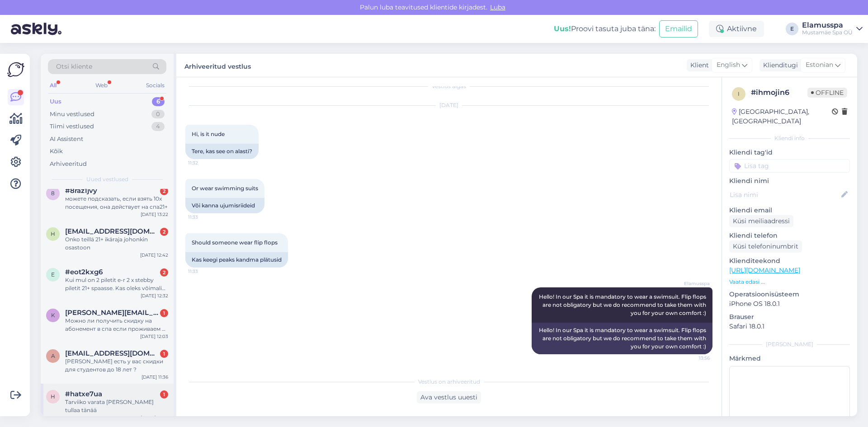  I want to click on p: Märkmed, so click(789, 358).